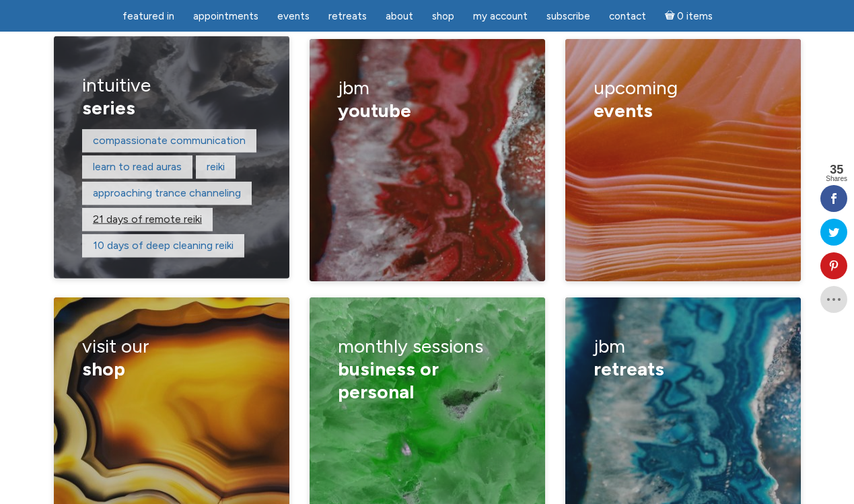 The width and height of the screenshot is (854, 504). What do you see at coordinates (163, 245) in the screenshot?
I see `a: 10 days of deep cleaning reiki` at bounding box center [163, 245].